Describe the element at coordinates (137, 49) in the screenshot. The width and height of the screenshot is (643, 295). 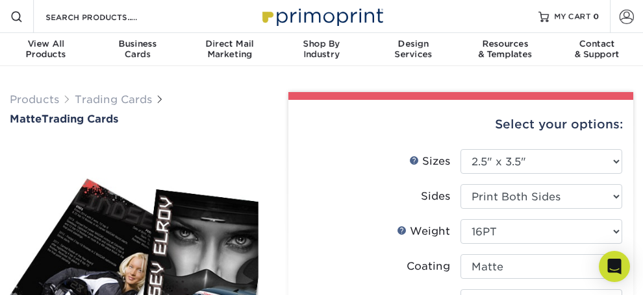
I see `div: Cards` at that location.